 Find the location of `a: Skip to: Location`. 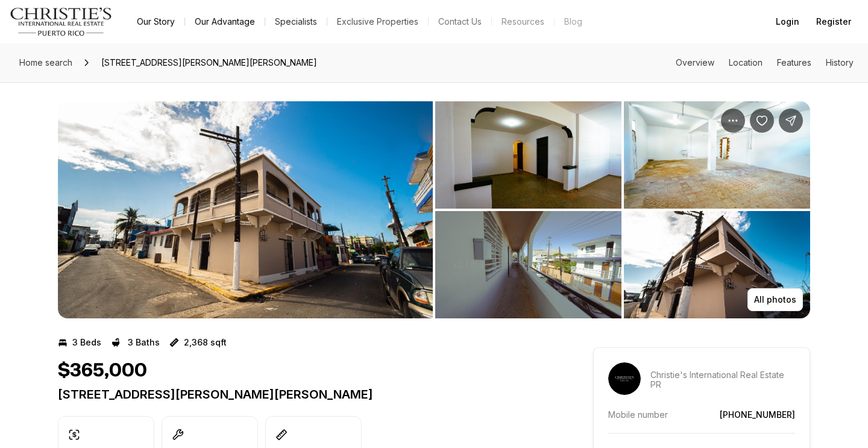

a: Skip to: Location is located at coordinates (746, 62).